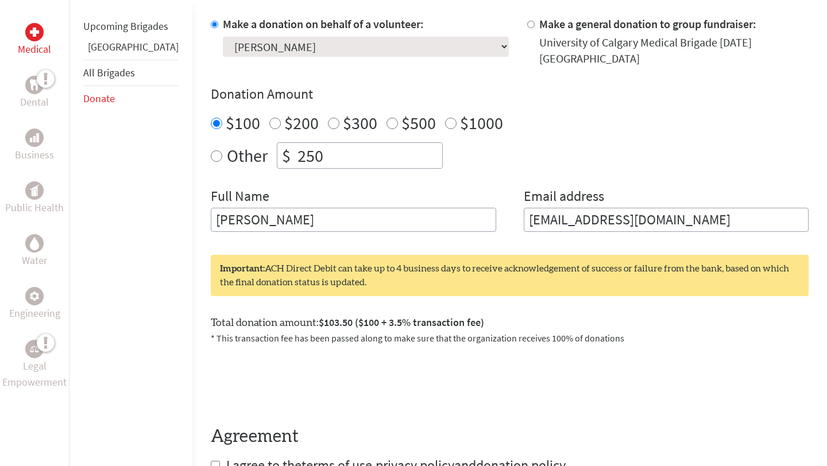 Image resolution: width=827 pixels, height=466 pixels. What do you see at coordinates (360, 123) in the screenshot?
I see `label: $300` at bounding box center [360, 123].